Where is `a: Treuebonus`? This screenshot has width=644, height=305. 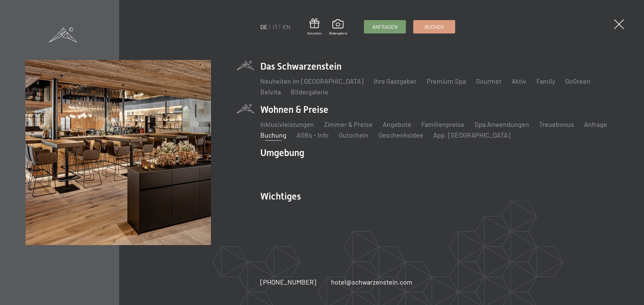 a: Treuebonus is located at coordinates (556, 124).